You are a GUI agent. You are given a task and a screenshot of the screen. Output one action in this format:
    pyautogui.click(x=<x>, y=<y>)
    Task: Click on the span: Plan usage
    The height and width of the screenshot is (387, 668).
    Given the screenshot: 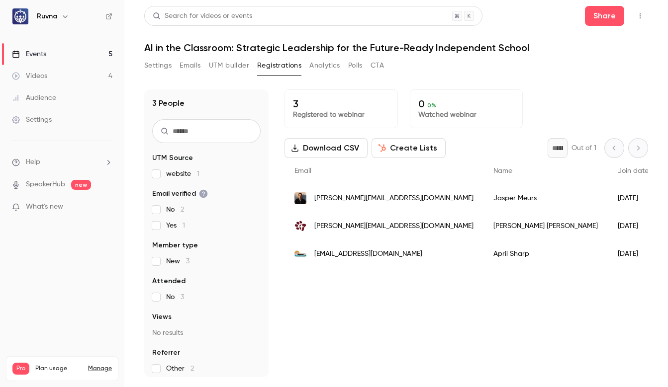 What is the action you would take?
    pyautogui.click(x=59, y=369)
    